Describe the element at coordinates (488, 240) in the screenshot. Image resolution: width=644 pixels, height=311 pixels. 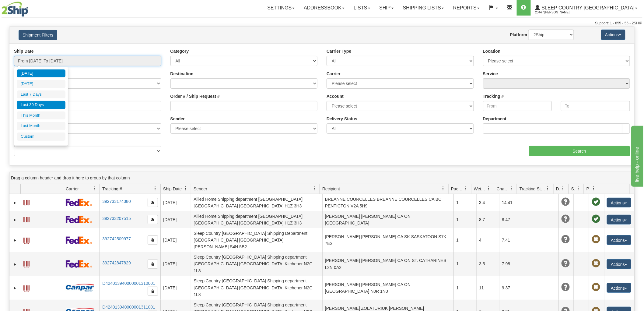
I see `td: 4` at that location.